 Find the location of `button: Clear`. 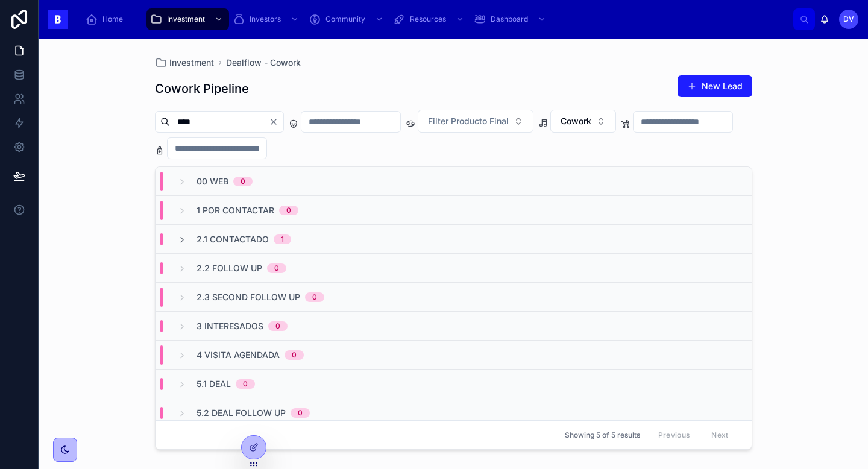

button: Clear is located at coordinates (276, 122).